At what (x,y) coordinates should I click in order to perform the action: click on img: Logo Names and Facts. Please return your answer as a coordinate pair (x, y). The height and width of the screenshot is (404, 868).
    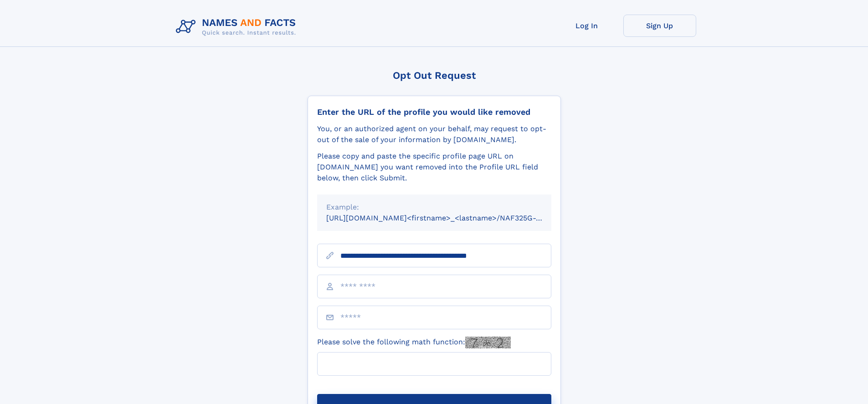
    Looking at the image, I should click on (238, 27).